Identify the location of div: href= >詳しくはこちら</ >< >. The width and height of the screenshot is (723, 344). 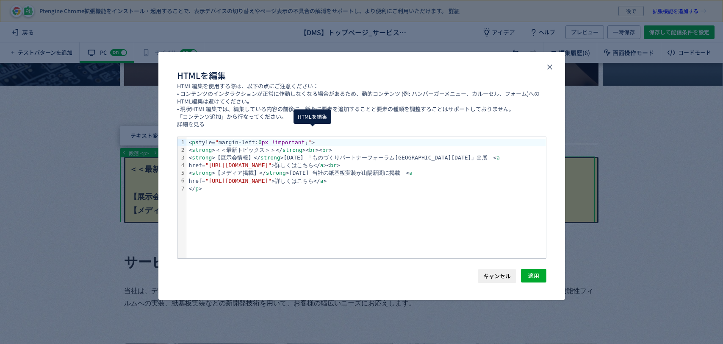
(366, 165).